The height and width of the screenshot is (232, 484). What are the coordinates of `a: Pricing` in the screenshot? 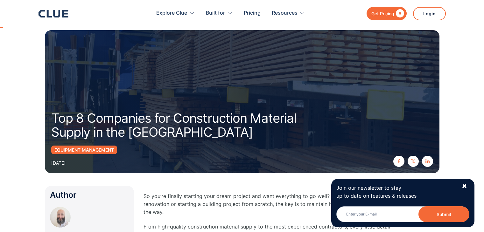 It's located at (252, 13).